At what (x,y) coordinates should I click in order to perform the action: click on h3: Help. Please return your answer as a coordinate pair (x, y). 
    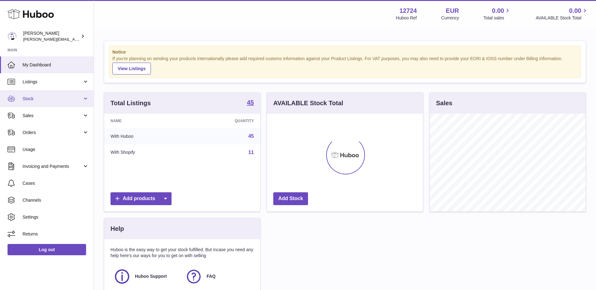
    Looking at the image, I should click on (117, 229).